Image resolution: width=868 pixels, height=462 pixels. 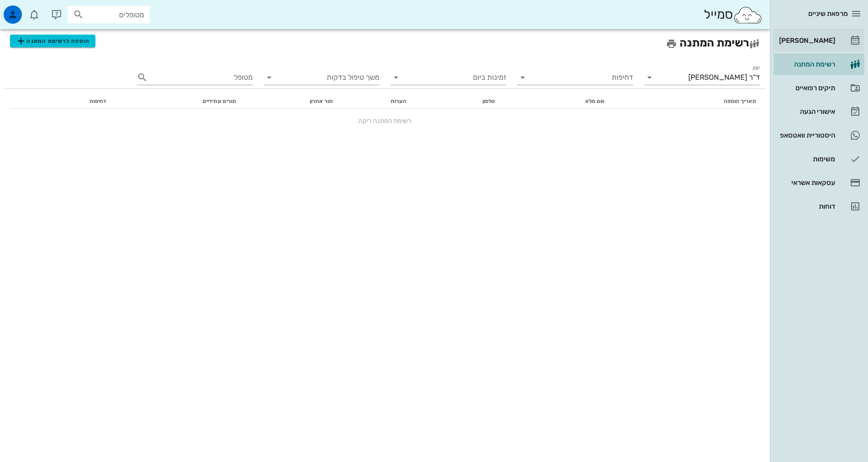 What do you see at coordinates (806, 207) in the screenshot?
I see `div: דוחות` at bounding box center [806, 207].